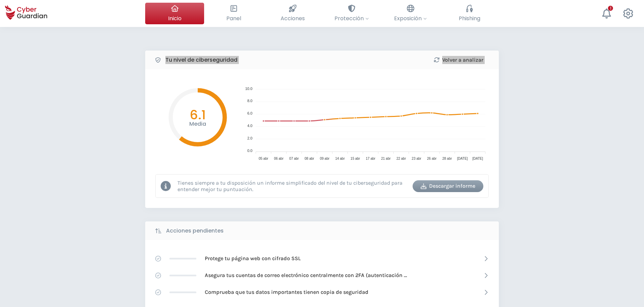  What do you see at coordinates (201, 60) in the screenshot?
I see `b: Tu nivel de ciberseguridad` at bounding box center [201, 60].